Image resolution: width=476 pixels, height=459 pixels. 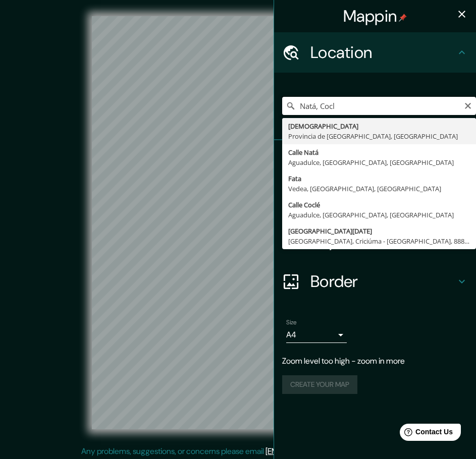 What do you see at coordinates (376, 362) in the screenshot?
I see `p: Zoom level too high - zoom in more` at bounding box center [376, 362].